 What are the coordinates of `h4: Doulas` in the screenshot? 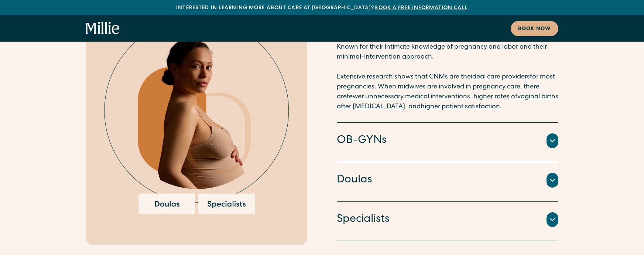 It's located at (354, 180).